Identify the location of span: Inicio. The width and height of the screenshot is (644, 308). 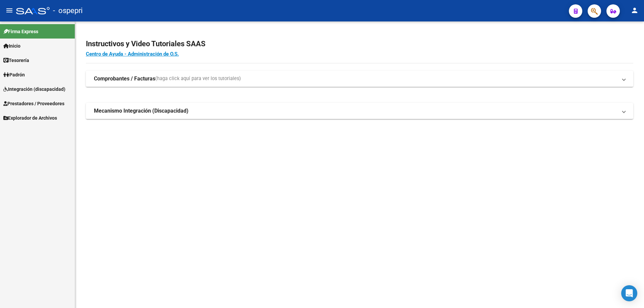
(12, 46).